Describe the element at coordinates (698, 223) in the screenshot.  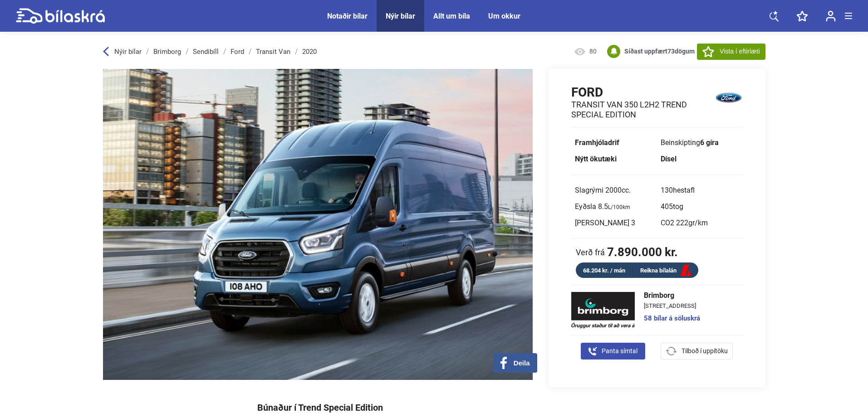
I see `span: gr/km` at that location.